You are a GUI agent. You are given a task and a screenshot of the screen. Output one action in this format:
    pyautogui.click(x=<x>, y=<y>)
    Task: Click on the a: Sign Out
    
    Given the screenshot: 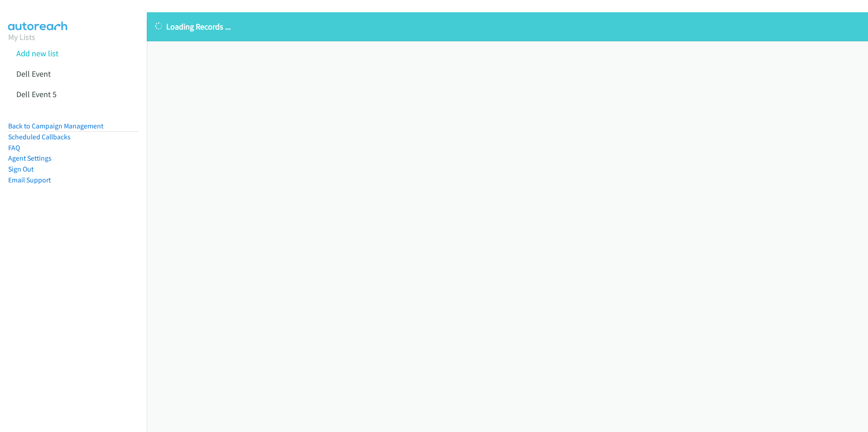 What is the action you would take?
    pyautogui.click(x=21, y=168)
    